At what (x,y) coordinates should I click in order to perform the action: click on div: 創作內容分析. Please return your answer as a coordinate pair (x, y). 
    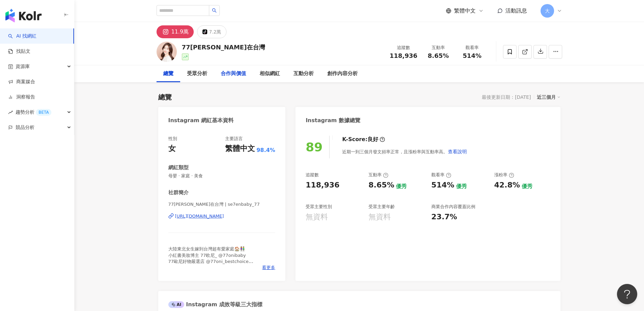
    Looking at the image, I should click on (342, 74).